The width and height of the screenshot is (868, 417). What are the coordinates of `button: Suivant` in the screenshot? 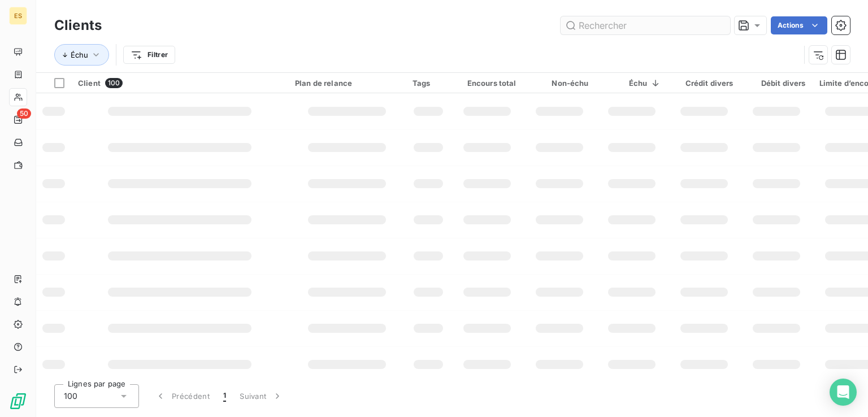 It's located at (261, 396).